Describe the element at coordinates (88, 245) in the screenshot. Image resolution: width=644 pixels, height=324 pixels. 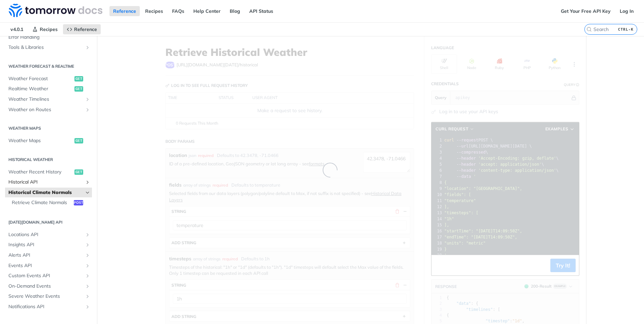
I see `button: Show subpages for Insights API` at that location.